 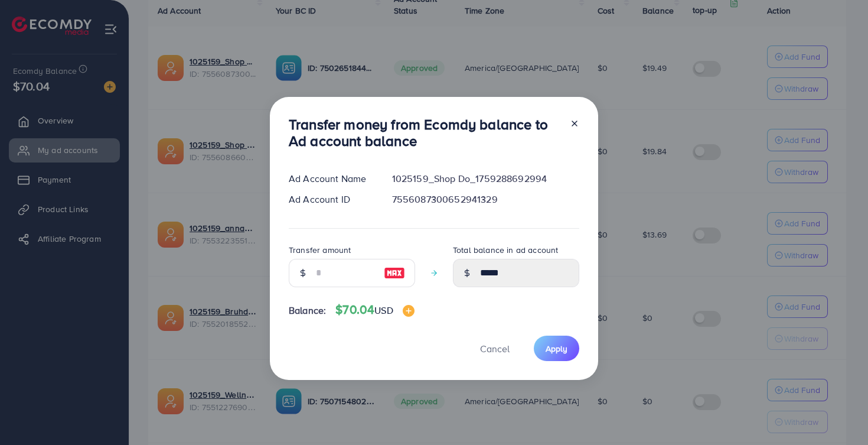 What do you see at coordinates (383, 310) in the screenshot?
I see `span: USD` at bounding box center [383, 310].